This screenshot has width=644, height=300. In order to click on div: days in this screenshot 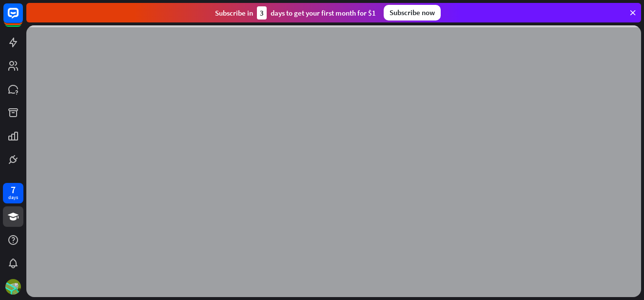, I will do `click(13, 197)`.